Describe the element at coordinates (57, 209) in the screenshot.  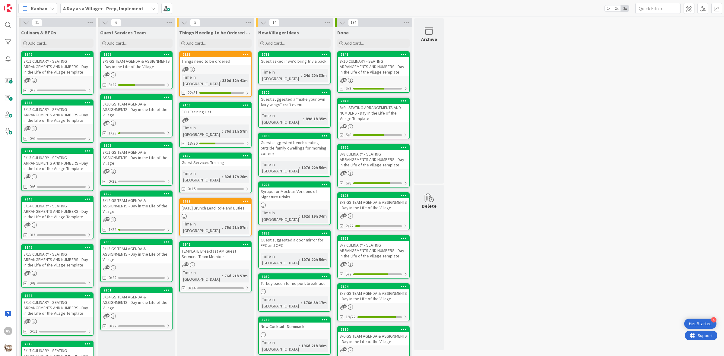
I see `div: 78458/14 CULINARY - SEATING ARRANGEMENTS AND NUMBERS - Day in the Life of the Village Template` at that location.